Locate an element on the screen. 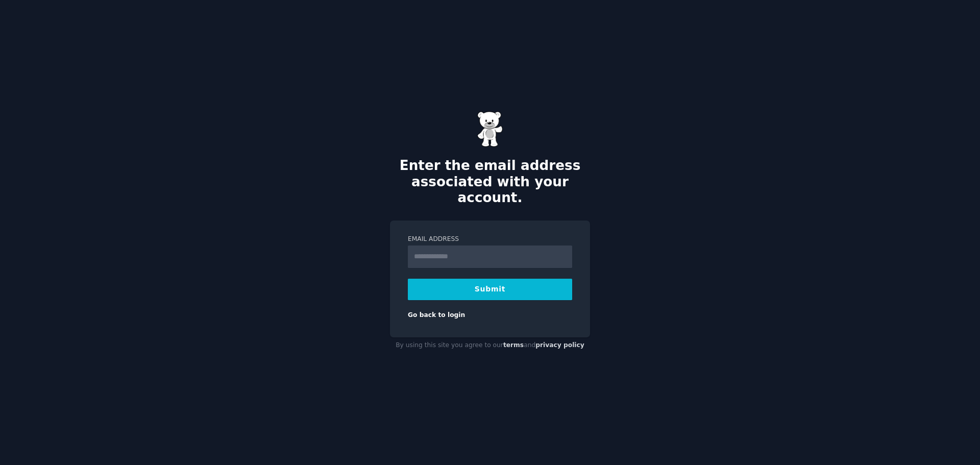 The width and height of the screenshot is (980, 465). a: privacy policy is located at coordinates (560, 346).